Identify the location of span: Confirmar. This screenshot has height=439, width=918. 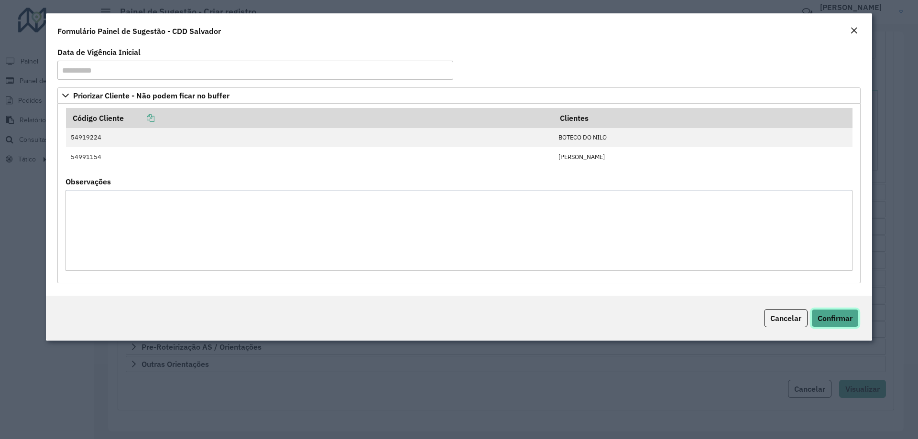
(835, 318).